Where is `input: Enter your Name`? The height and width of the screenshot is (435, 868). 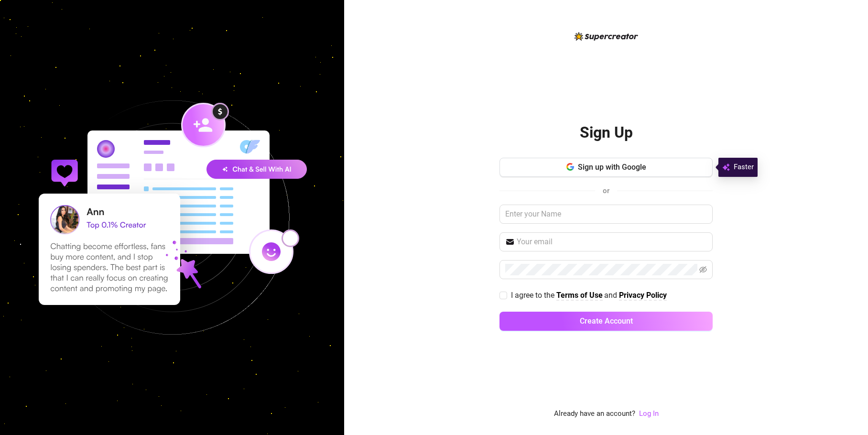 input: Enter your Name is located at coordinates (606, 214).